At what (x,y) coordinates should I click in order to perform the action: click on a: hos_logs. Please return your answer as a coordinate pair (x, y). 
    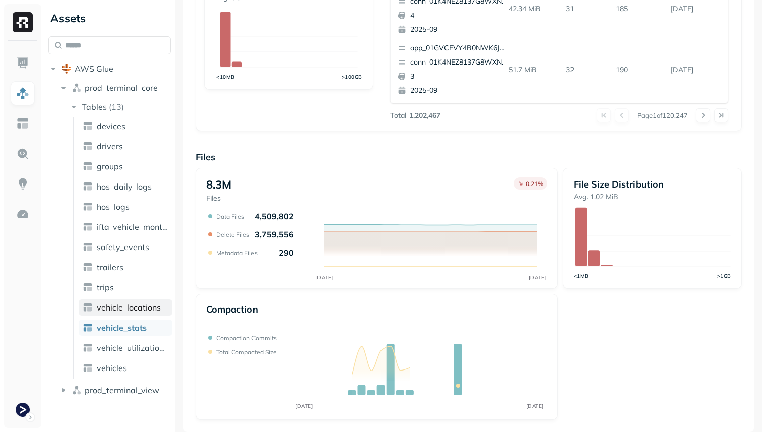
    Looking at the image, I should click on (125, 207).